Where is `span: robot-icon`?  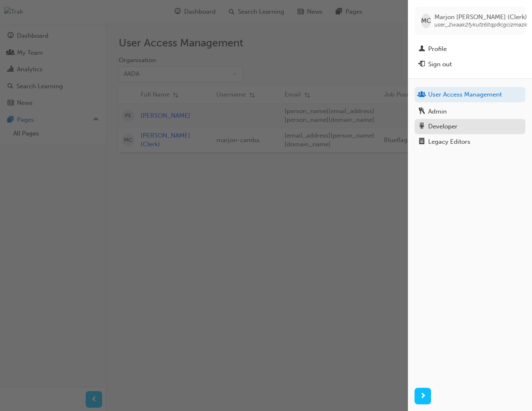
span: robot-icon is located at coordinates (422, 127).